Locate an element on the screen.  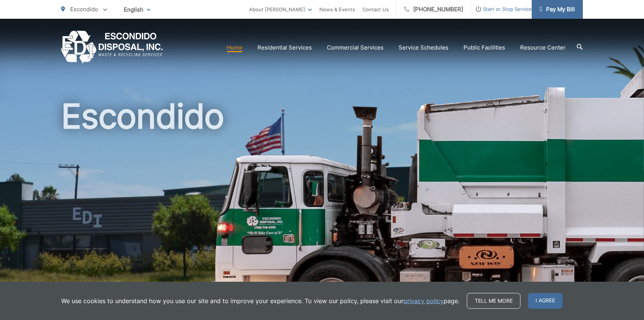
span: Pay My Bill is located at coordinates (557, 9).